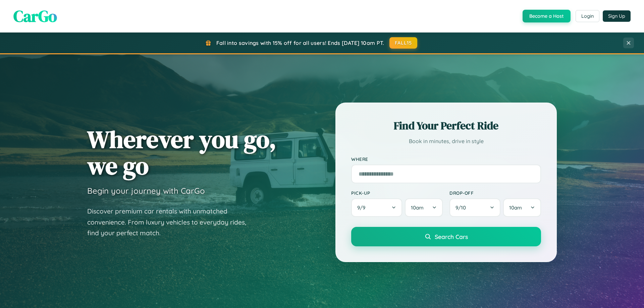 The width and height of the screenshot is (644, 308). What do you see at coordinates (35, 16) in the screenshot?
I see `span: CarGo` at bounding box center [35, 16].